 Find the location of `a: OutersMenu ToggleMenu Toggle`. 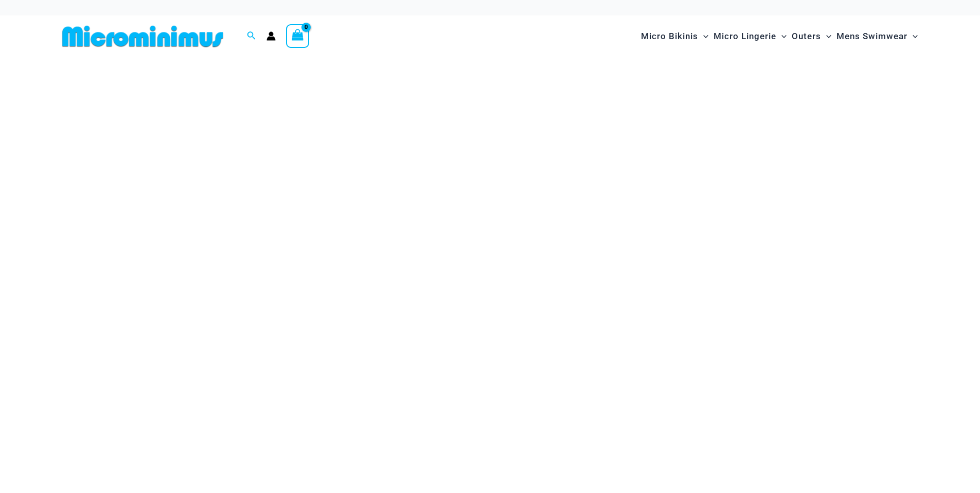

a: OutersMenu ToggleMenu Toggle is located at coordinates (811, 36).